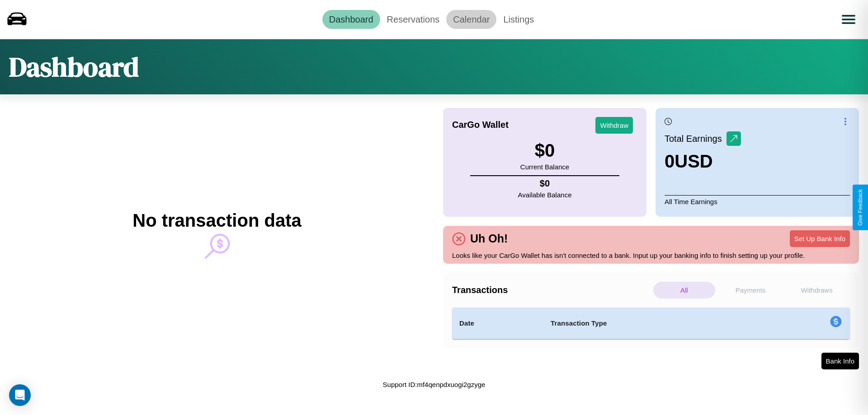 The image size is (868, 415). I want to click on h3: 0 USD, so click(702, 162).